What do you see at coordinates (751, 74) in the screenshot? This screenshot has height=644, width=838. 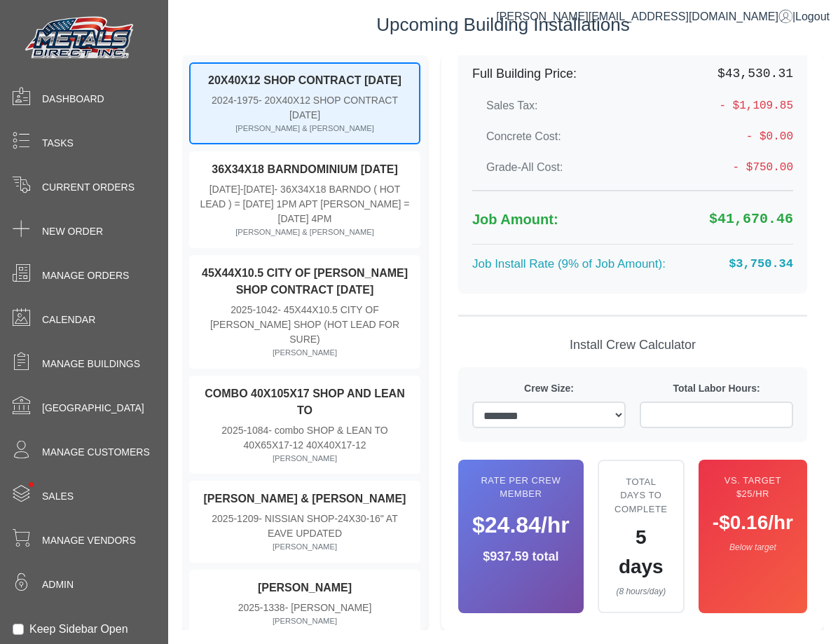 I see `span: $43,530.31` at bounding box center [751, 74].